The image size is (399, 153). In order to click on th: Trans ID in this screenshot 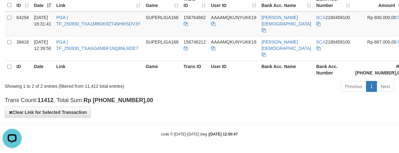, I will do `click(195, 69)`.